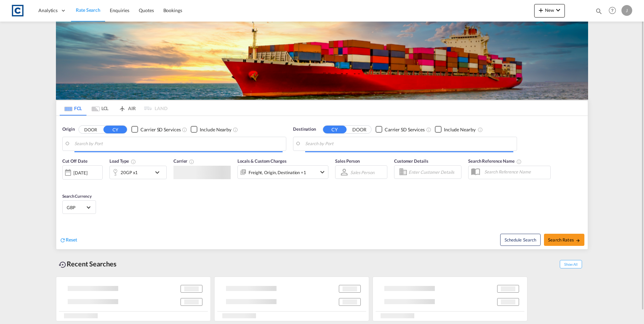 The width and height of the screenshot is (644, 324). What do you see at coordinates (75, 161) in the screenshot?
I see `span: Cut Off Date` at bounding box center [75, 161].